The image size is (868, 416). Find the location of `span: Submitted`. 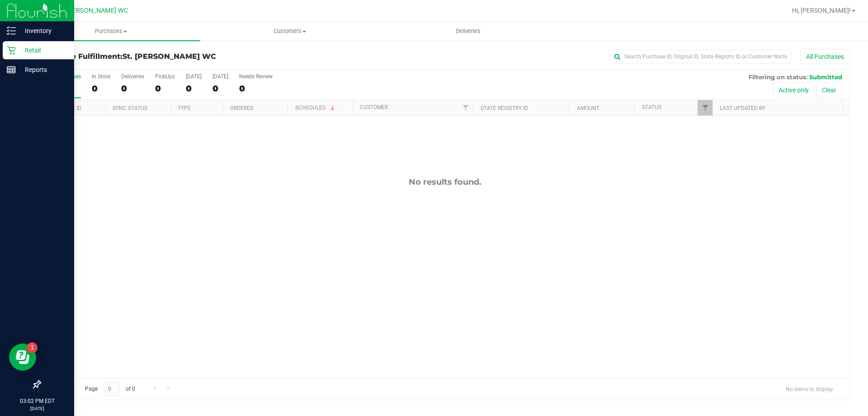

span: Submitted is located at coordinates (825, 77).